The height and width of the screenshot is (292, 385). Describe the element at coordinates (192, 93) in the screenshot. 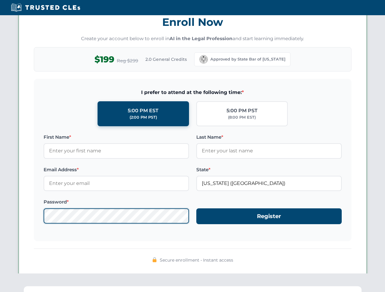

I see `span: I prefer to attend at the following time:` at that location.